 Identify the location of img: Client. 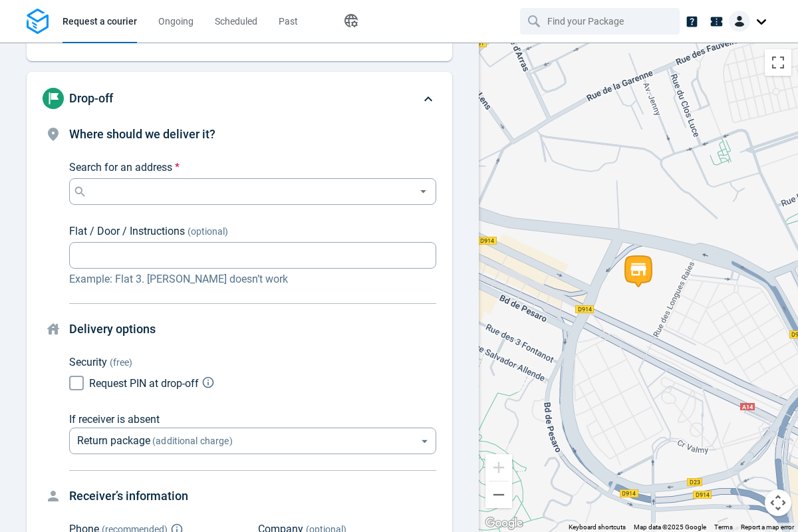
(740, 21).